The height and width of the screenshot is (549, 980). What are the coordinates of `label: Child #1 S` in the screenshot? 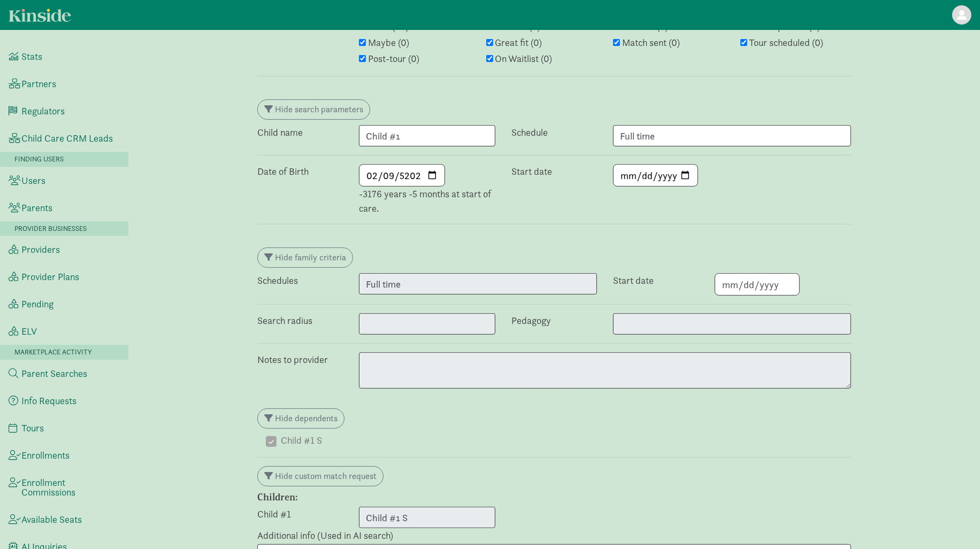 It's located at (299, 440).